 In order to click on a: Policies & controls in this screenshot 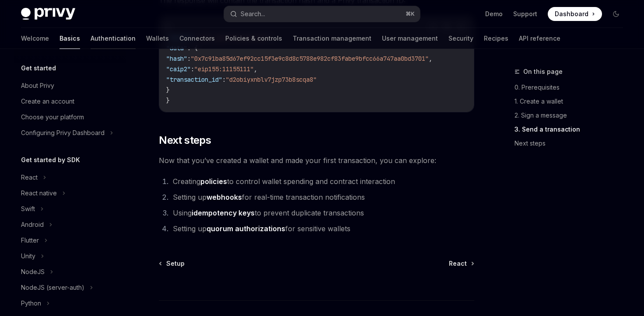, I will do `click(254, 39)`.